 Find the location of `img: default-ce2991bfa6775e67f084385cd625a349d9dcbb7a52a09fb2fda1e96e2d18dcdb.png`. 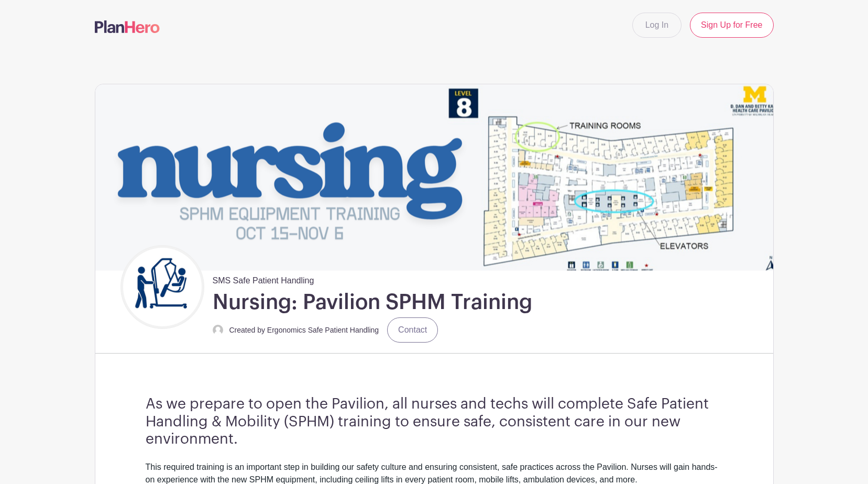

img: default-ce2991bfa6775e67f084385cd625a349d9dcbb7a52a09fb2fda1e96e2d18dcdb.png is located at coordinates (218, 330).